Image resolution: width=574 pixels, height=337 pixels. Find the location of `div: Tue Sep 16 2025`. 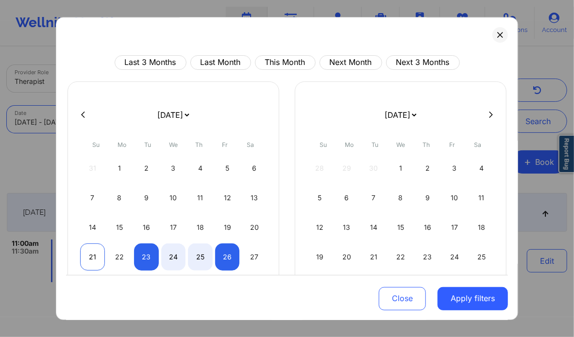

div: Tue Sep 16 2025 is located at coordinates (146, 228).